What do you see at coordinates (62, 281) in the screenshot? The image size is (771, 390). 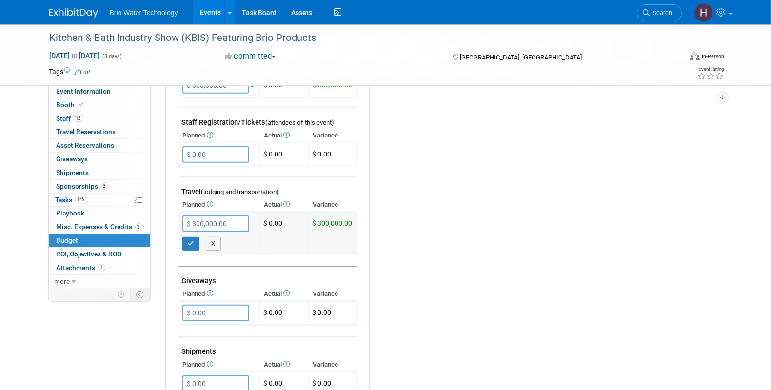 I see `span: more` at bounding box center [62, 281].